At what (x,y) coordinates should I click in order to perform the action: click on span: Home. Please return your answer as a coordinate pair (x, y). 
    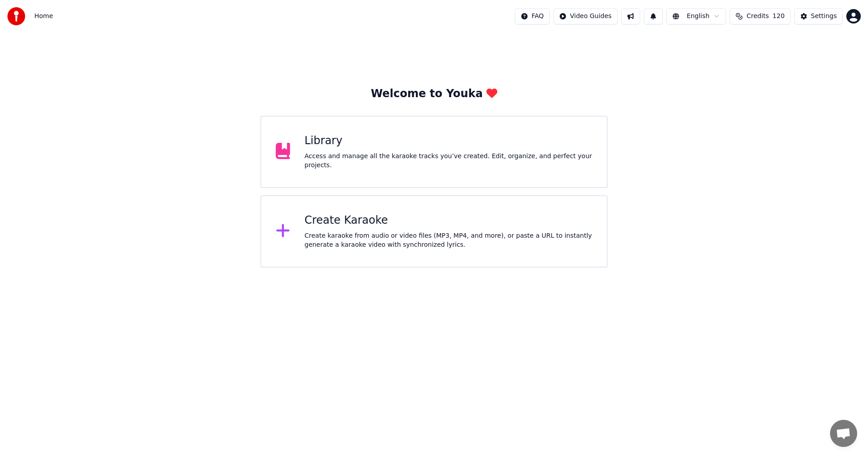
    Looking at the image, I should click on (43, 16).